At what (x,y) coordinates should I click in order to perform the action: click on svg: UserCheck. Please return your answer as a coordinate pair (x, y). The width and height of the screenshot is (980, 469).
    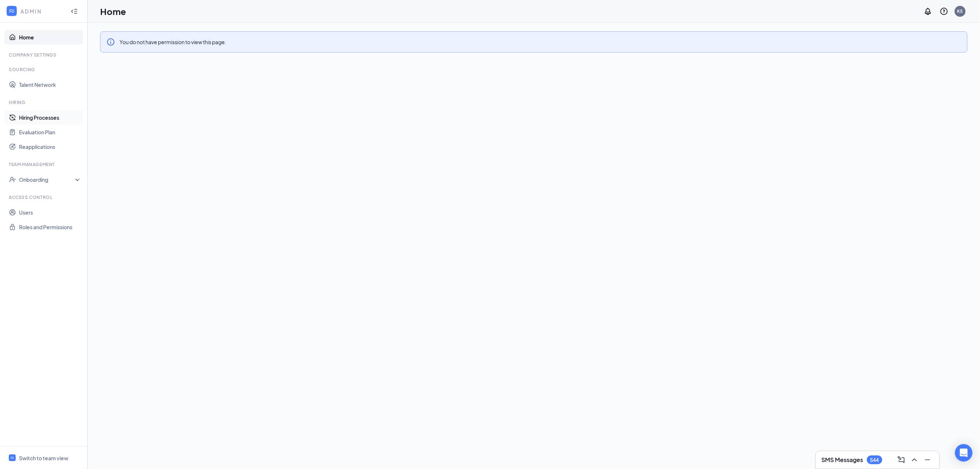
    Looking at the image, I should click on (12, 180).